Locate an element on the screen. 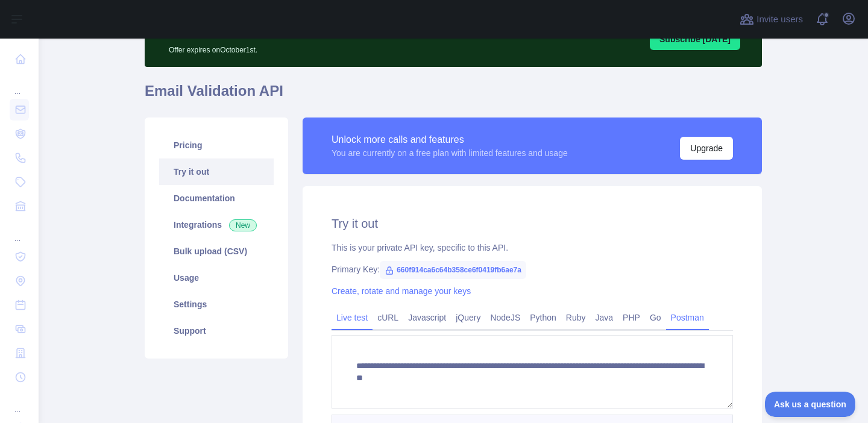 The image size is (868, 423). span: 660f914ca6c64b358ce6f0419fb6ae7a is located at coordinates (453, 270).